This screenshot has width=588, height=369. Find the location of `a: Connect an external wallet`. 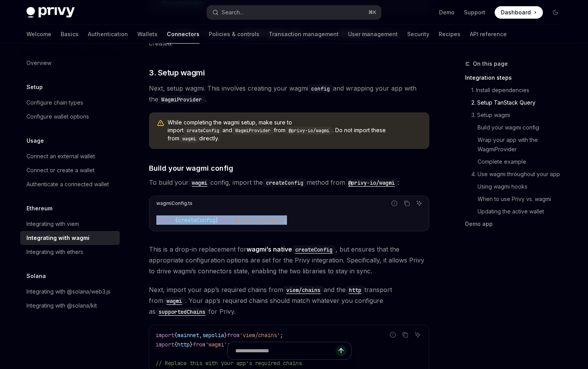

a: Connect an external wallet is located at coordinates (70, 156).